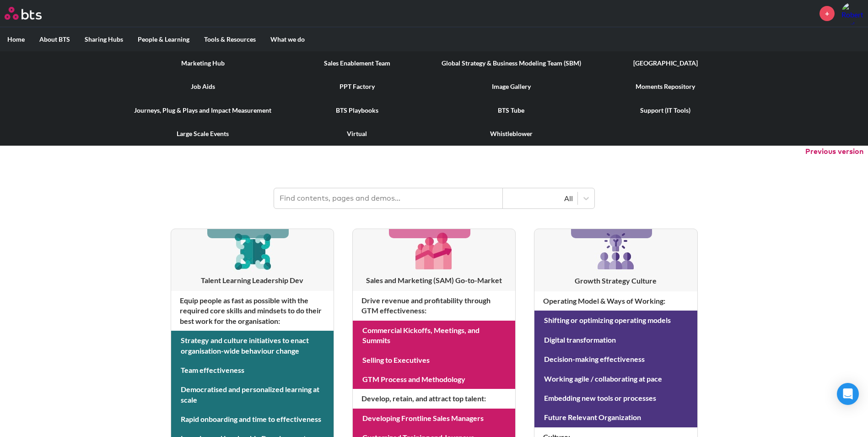 The width and height of the screenshot is (868, 437). I want to click on a: Go home, so click(32, 13).